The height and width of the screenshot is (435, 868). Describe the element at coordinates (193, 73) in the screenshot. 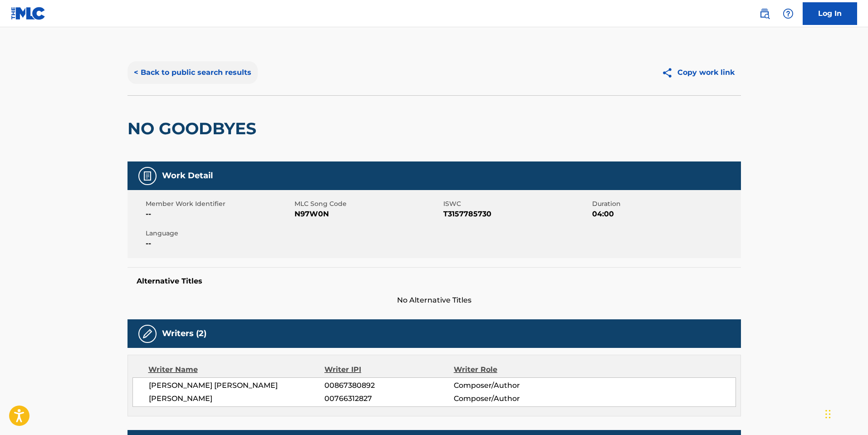

I see `button: < Back to public search results` at that location.